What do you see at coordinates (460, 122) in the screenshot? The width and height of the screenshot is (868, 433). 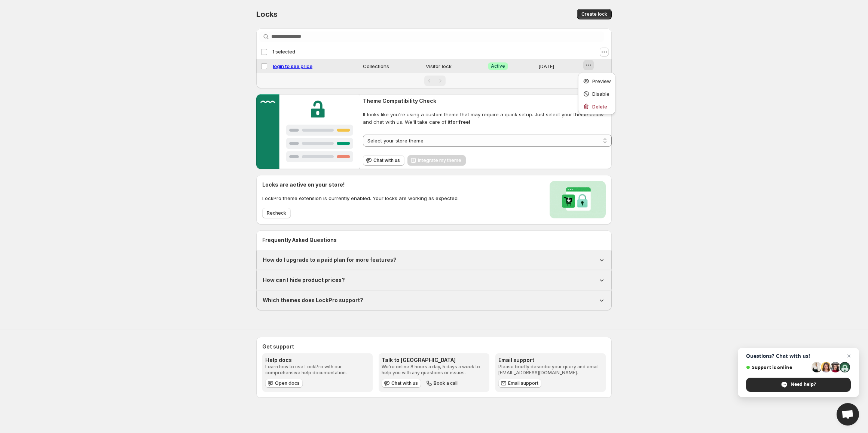 I see `strong: for free!` at bounding box center [460, 122].